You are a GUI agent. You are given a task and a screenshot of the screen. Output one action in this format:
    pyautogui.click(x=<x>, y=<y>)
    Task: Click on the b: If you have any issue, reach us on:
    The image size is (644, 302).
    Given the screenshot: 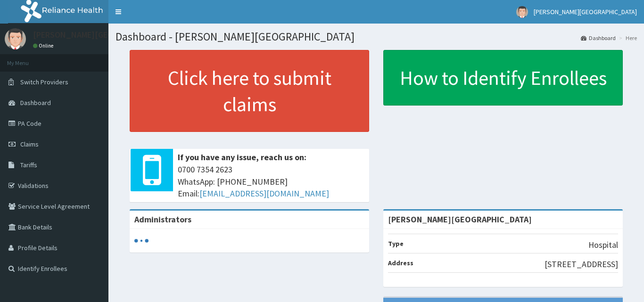 What is the action you would take?
    pyautogui.click(x=242, y=157)
    